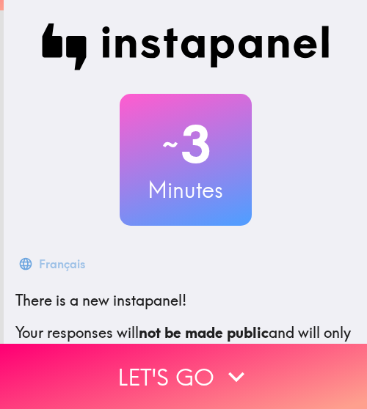 Image resolution: width=367 pixels, height=409 pixels. Describe the element at coordinates (186, 190) in the screenshot. I see `h3: Minutes` at that location.